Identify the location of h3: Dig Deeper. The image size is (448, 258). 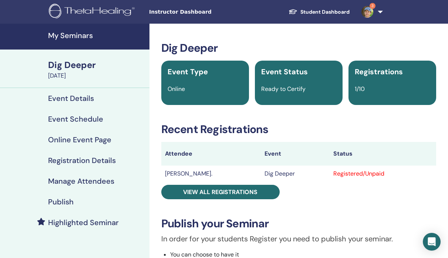
(299, 48).